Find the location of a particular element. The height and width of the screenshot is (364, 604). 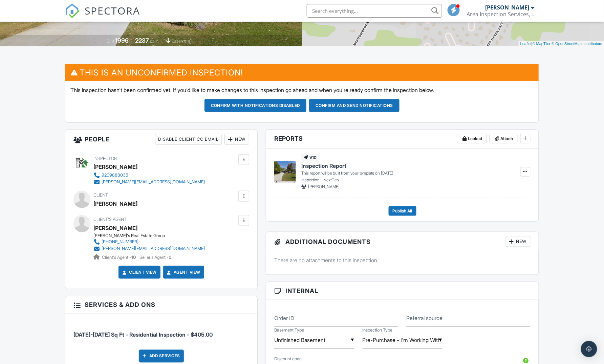

a: Agent View is located at coordinates (183, 272).